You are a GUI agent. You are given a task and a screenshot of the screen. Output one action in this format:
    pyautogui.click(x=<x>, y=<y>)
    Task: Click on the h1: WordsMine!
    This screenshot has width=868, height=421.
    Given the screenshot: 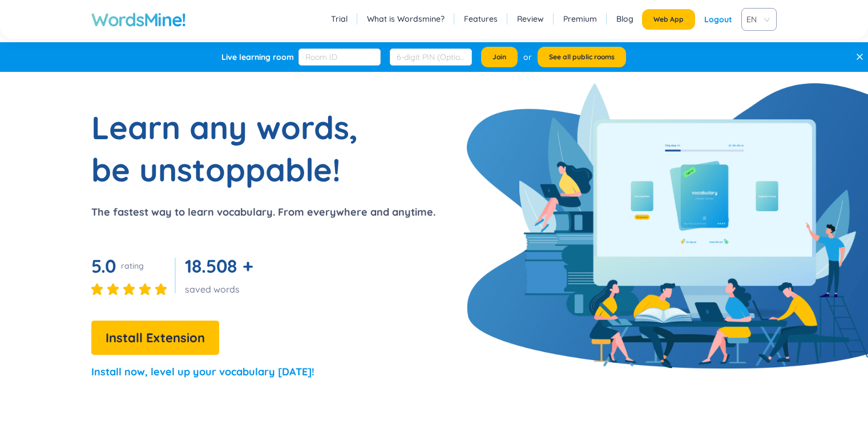 What is the action you would take?
    pyautogui.click(x=139, y=20)
    